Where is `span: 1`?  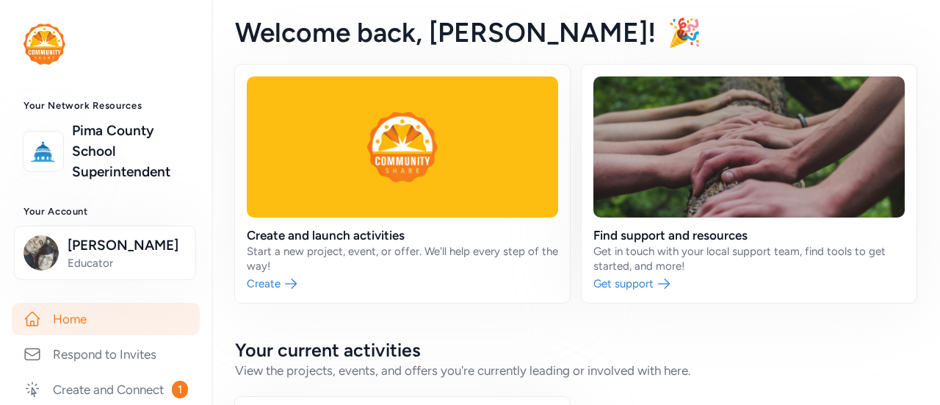 span: 1 is located at coordinates (180, 389).